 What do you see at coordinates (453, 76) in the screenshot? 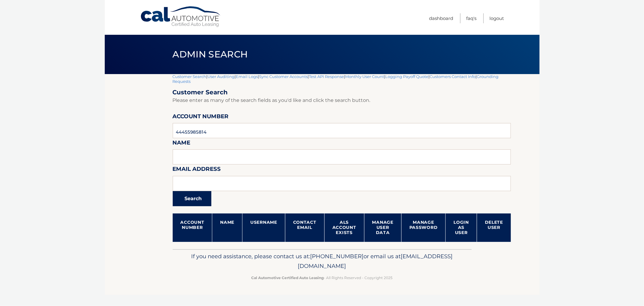
I see `a: Customers Contact Info` at bounding box center [453, 76].